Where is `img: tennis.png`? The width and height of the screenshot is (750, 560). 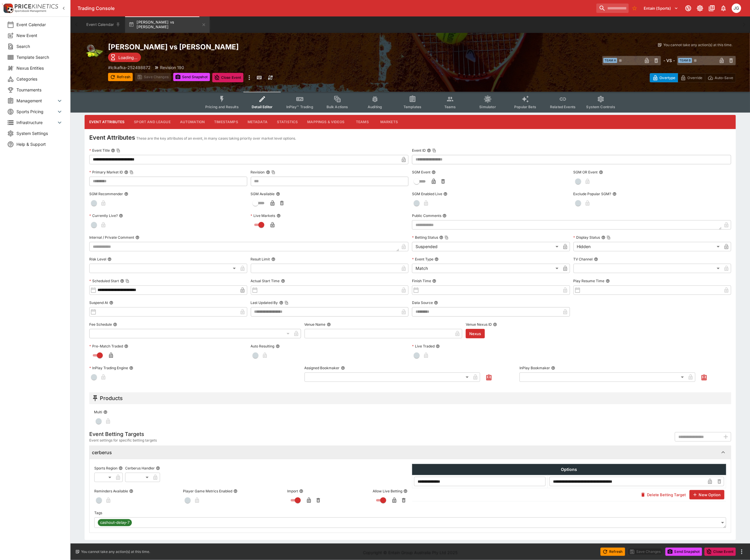 img: tennis.png is located at coordinates (94, 52).